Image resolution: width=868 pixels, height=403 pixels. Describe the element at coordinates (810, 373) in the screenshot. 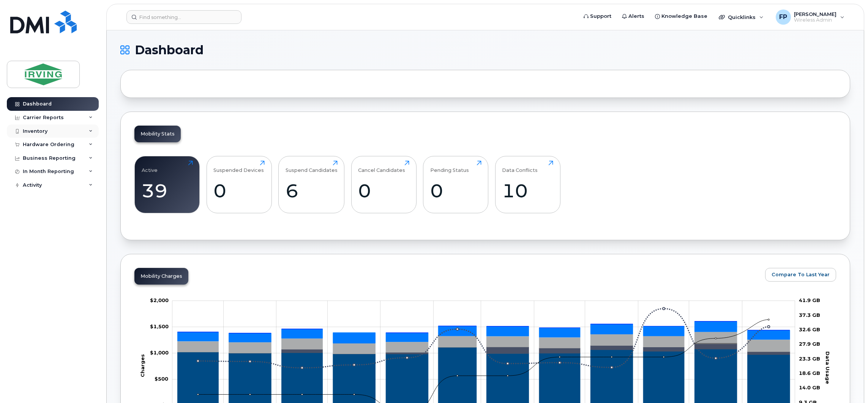

I see `tspan: 18.6 GB` at that location.